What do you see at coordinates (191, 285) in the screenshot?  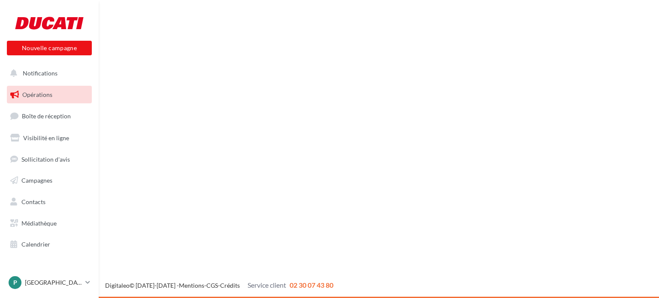 I see `a: Mentions` at bounding box center [191, 285].